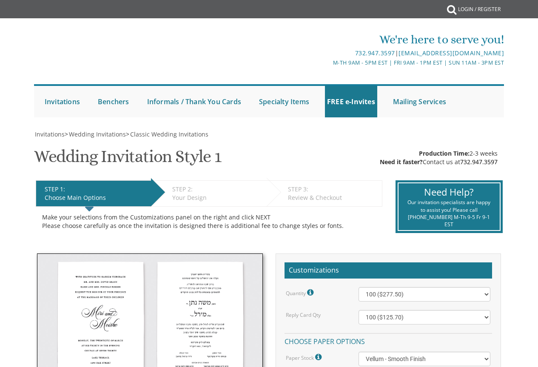 Image resolution: width=538 pixels, height=367 pixels. What do you see at coordinates (348, 40) in the screenshot?
I see `div: We're here to serve you!` at bounding box center [348, 40].